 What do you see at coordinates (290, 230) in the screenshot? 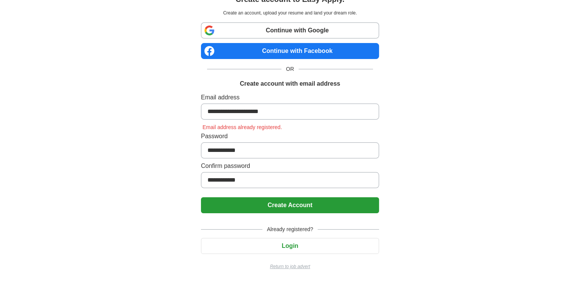
I see `span: Already registered?` at bounding box center [290, 230].